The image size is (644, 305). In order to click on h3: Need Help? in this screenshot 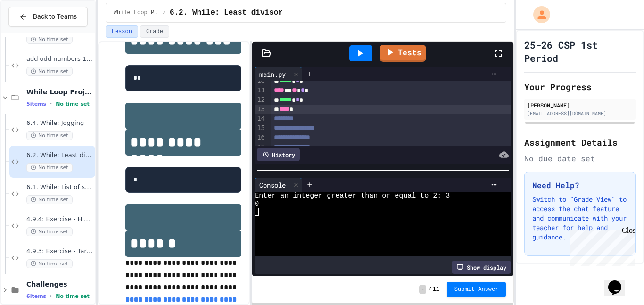, I will do `click(580, 185)`.